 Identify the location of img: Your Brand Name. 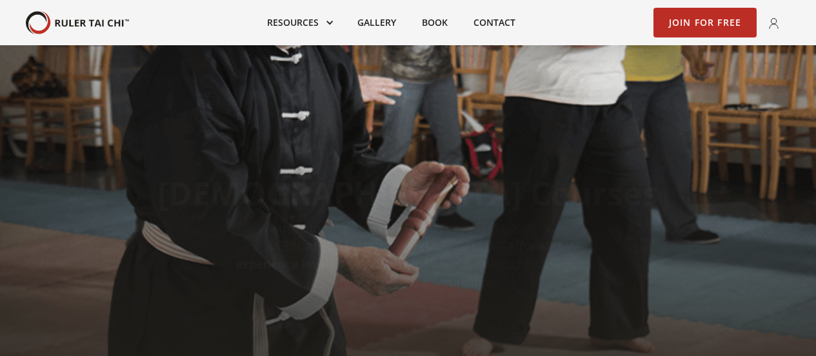
(77, 23).